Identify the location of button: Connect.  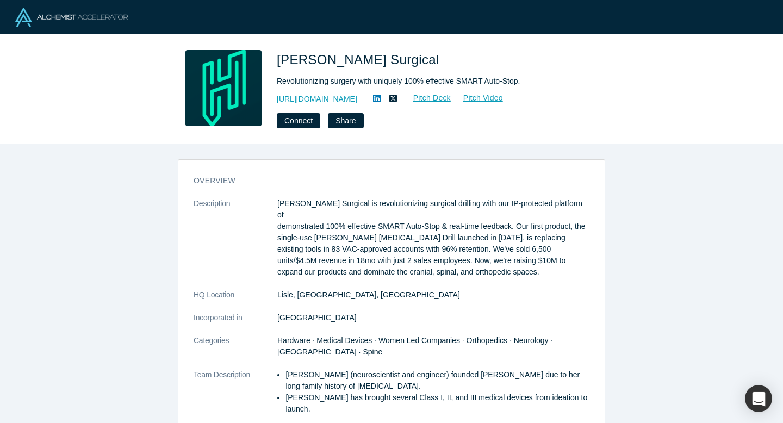
(298, 121).